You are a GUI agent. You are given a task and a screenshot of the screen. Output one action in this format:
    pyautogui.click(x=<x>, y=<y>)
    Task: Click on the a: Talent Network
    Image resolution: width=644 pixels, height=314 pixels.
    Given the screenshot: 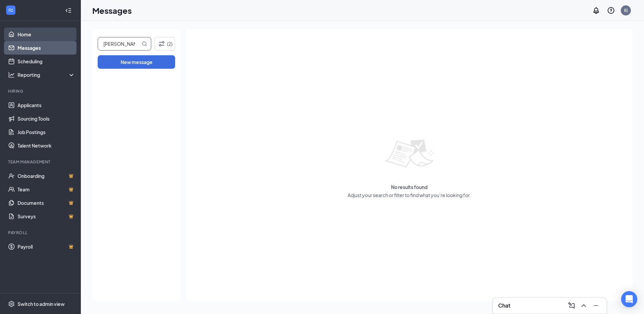 What is the action you would take?
    pyautogui.click(x=46, y=145)
    